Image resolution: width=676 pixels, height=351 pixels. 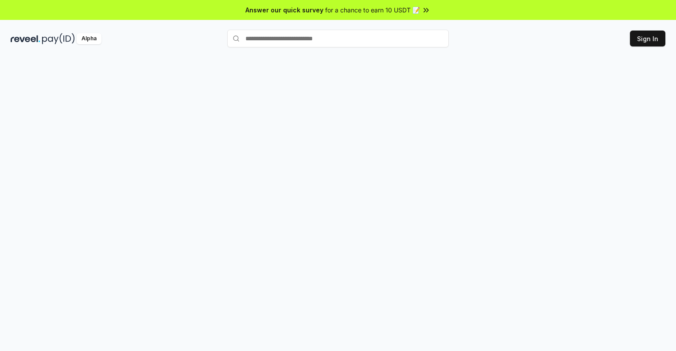 I want to click on img: pay_id, so click(x=58, y=39).